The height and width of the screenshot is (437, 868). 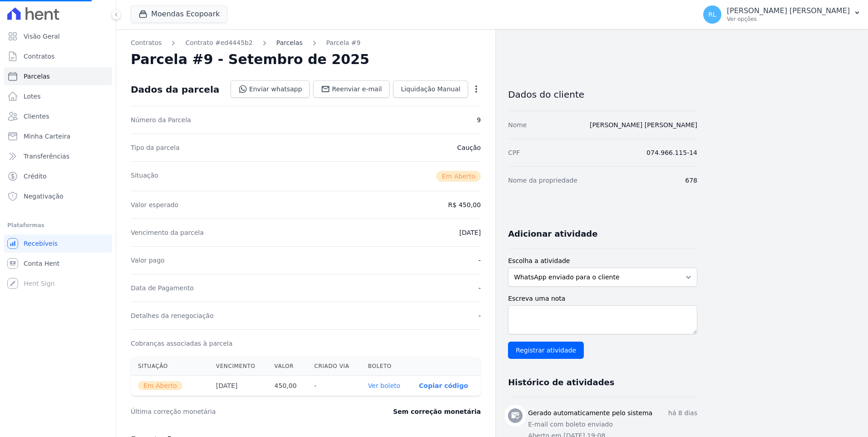 I want to click on p: Ver opções, so click(x=788, y=19).